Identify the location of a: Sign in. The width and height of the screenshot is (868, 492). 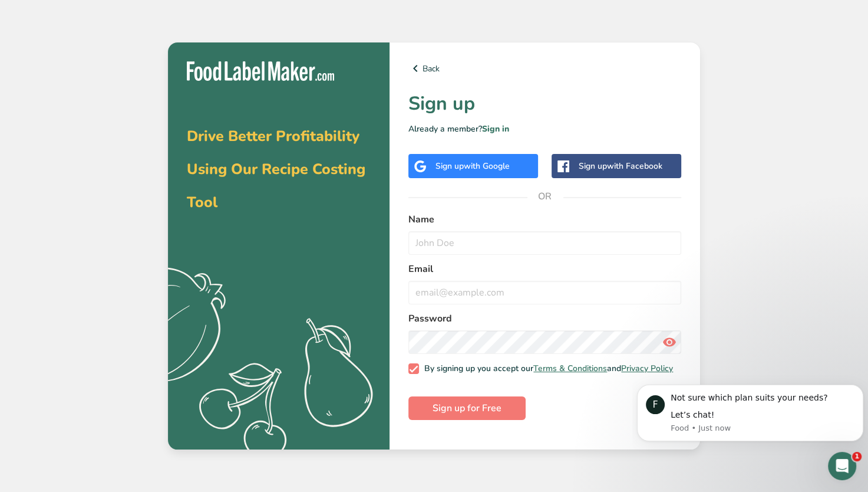
(496, 128).